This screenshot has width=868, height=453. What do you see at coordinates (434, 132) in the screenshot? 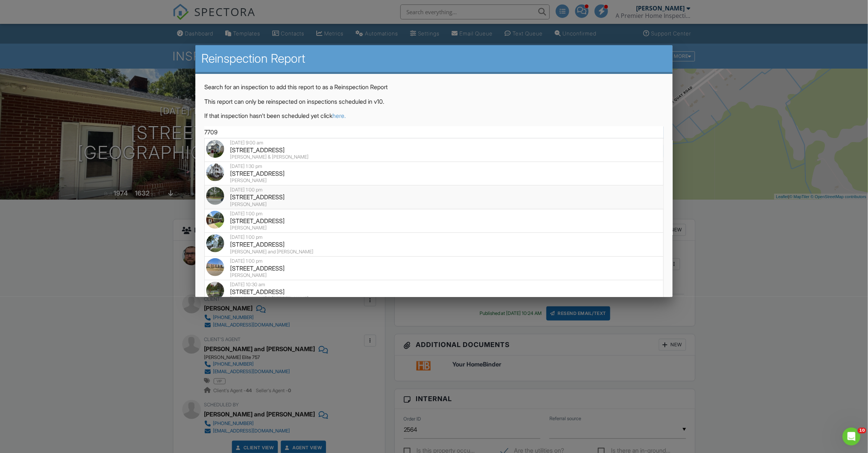
I see `input: Search for an address, buyer, or agent` at bounding box center [434, 132].